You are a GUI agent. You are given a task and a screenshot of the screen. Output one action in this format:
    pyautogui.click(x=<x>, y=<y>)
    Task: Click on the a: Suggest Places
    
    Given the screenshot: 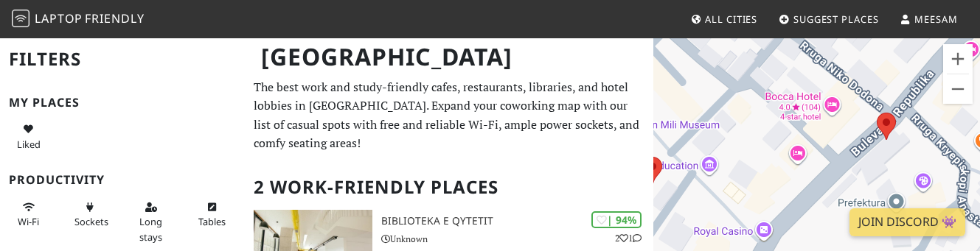 What is the action you would take?
    pyautogui.click(x=829, y=19)
    